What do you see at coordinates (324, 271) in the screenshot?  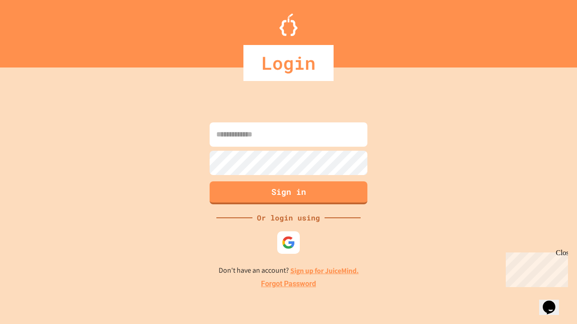 I see `a: Sign up for JuiceMind.` at bounding box center [324, 271].